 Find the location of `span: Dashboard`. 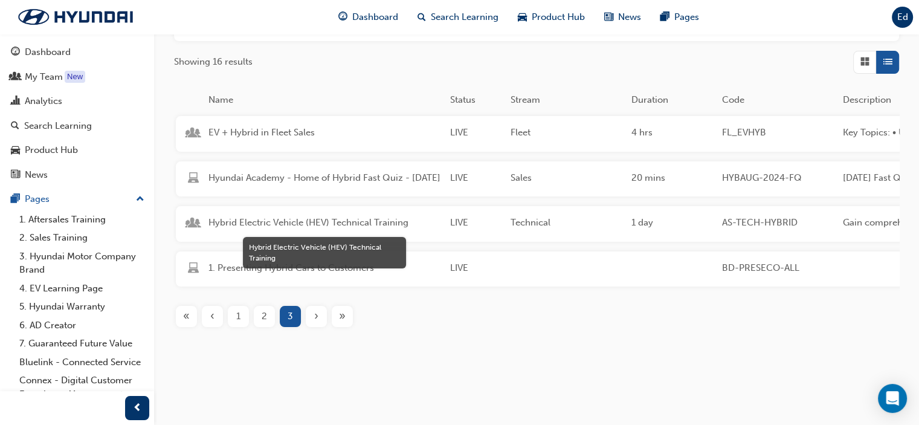

span: Dashboard is located at coordinates (375, 17).